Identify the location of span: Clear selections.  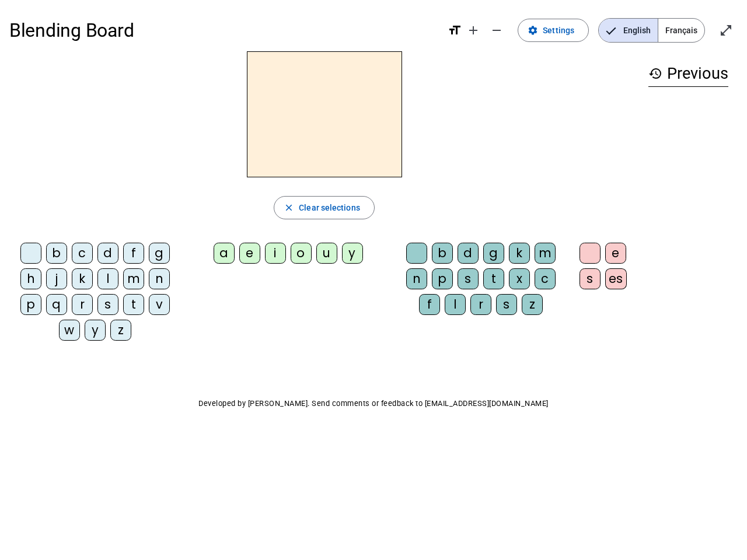
(329, 208).